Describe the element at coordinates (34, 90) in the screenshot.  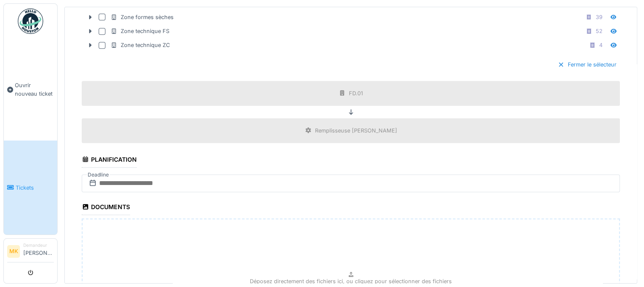
I see `span: Ouvrir nouveau ticket` at that location.